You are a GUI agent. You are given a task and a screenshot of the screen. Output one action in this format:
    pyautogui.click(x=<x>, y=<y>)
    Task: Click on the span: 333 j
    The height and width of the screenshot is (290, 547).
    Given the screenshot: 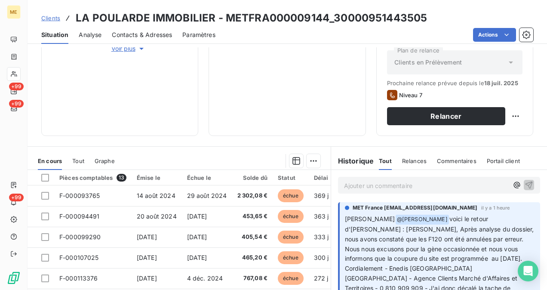 What is the action you would take?
    pyautogui.click(x=321, y=236)
    